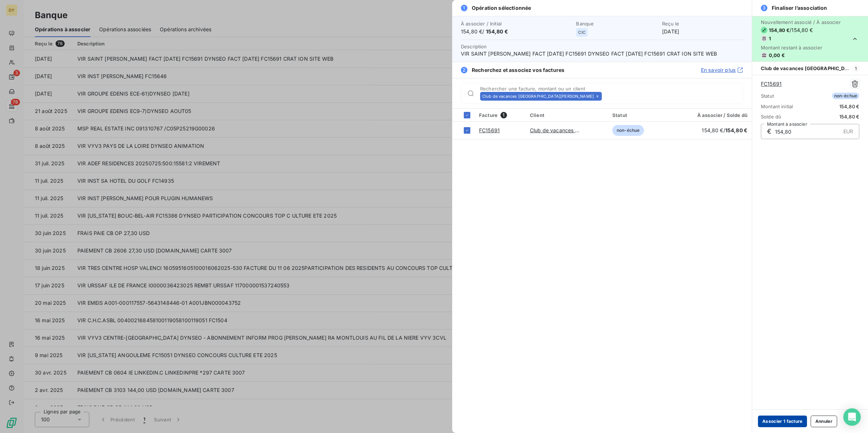 The height and width of the screenshot is (433, 868). What do you see at coordinates (567, 115) in the screenshot?
I see `div: Client` at bounding box center [567, 115].